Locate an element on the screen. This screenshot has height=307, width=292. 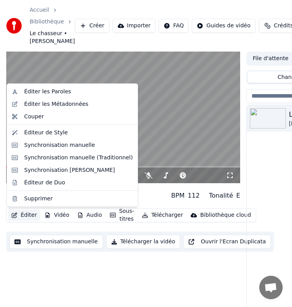
img: youka is located at coordinates (14, 26).